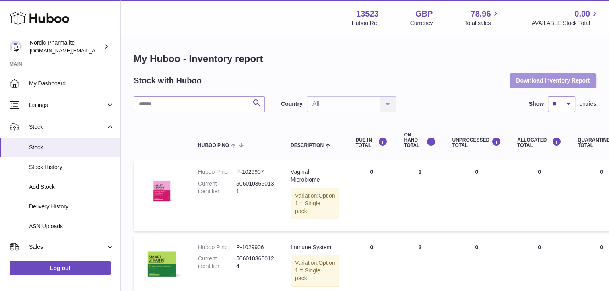 This screenshot has height=291, width=609. What do you see at coordinates (72, 83) in the screenshot?
I see `span: My Dashboard` at bounding box center [72, 83].